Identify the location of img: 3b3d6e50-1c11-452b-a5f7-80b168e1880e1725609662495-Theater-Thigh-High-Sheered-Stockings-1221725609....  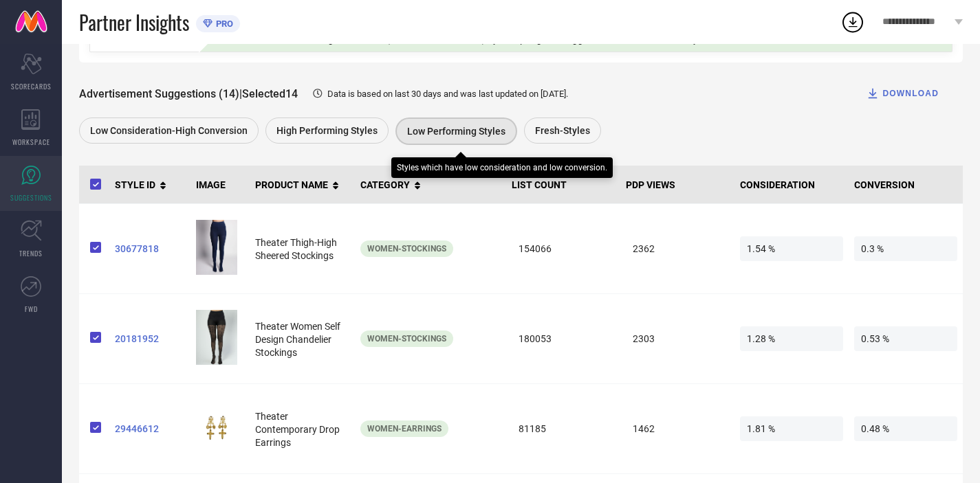
(217, 247).